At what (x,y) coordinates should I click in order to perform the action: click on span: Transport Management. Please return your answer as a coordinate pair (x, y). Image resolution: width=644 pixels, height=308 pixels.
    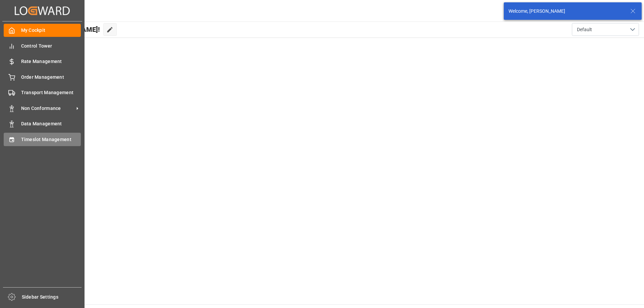
    Looking at the image, I should click on (51, 93).